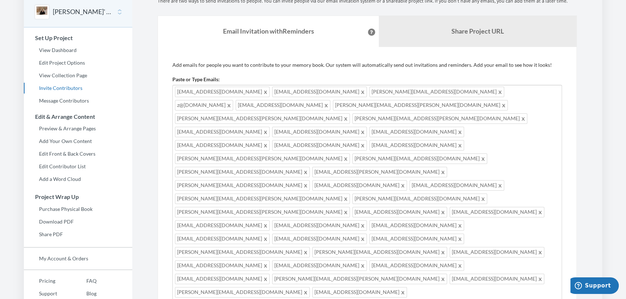 The height and width of the screenshot is (299, 626). Describe the element at coordinates (78, 76) in the screenshot. I see `a: View Collection Page` at that location.